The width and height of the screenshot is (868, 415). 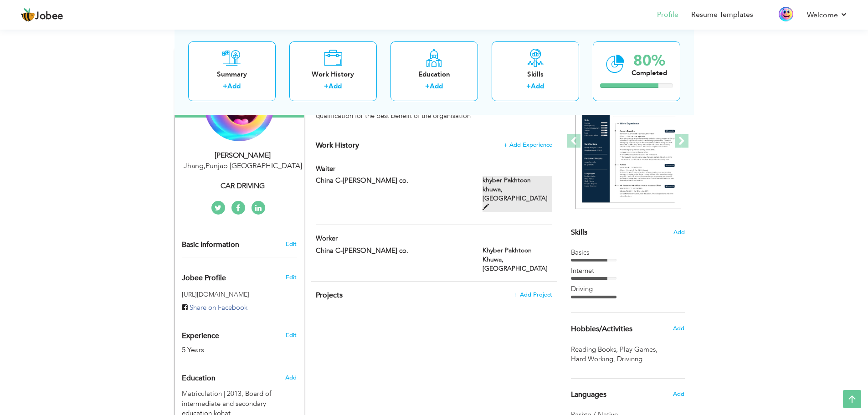 What do you see at coordinates (827, 15) in the screenshot?
I see `a: Welcome` at bounding box center [827, 15].